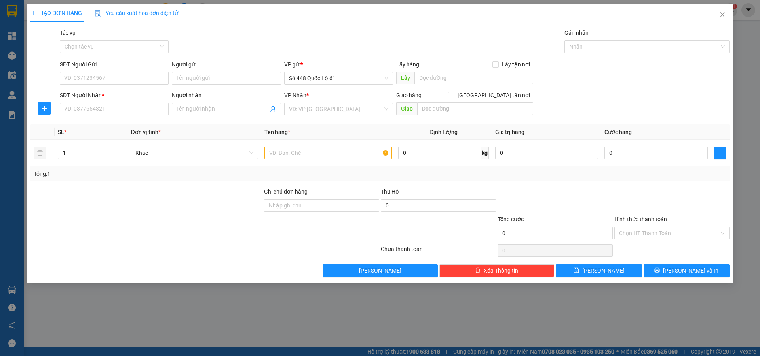 This screenshot has width=760, height=356. Describe the element at coordinates (321, 206) in the screenshot. I see `input: Ghi chú đơn hàng` at that location.